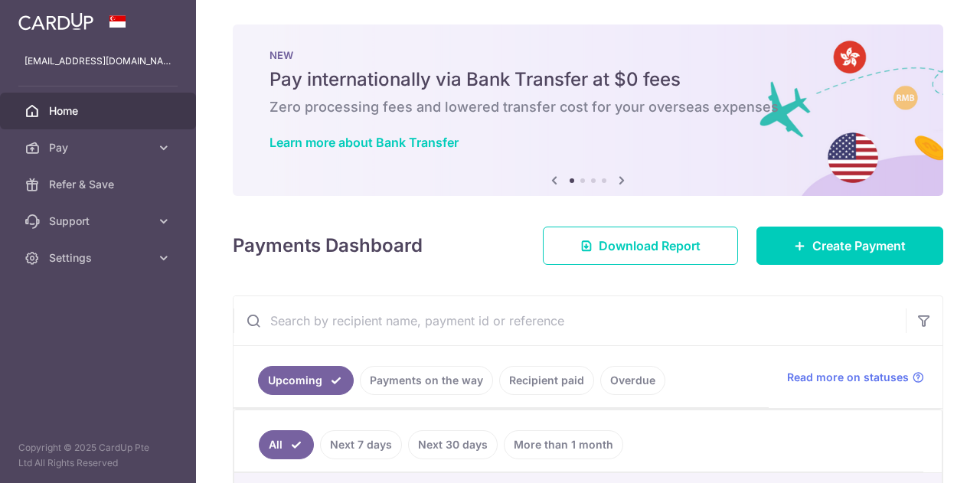 The image size is (980, 483). Describe the element at coordinates (588, 80) in the screenshot. I see `h5: Pay internationally via Bank Transfer at $0 fees` at that location.